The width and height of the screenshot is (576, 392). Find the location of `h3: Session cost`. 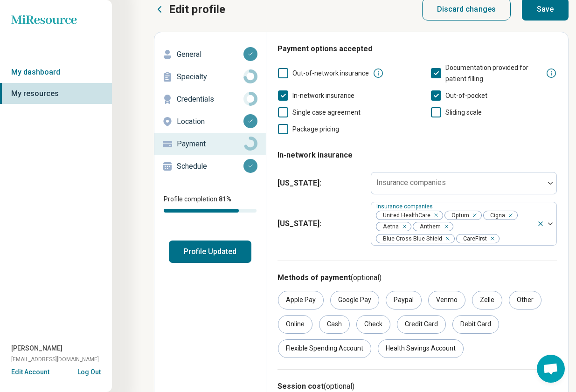

h3: Session cost is located at coordinates (417, 386).